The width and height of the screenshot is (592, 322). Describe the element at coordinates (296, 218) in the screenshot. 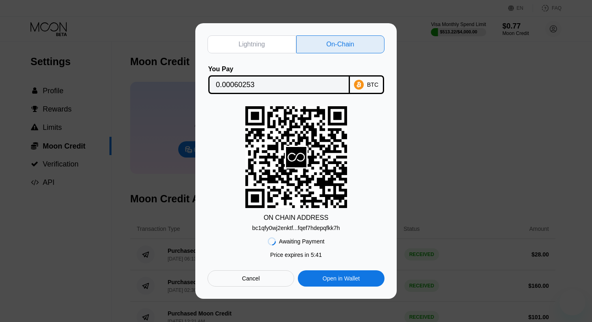

I see `div: ON CHAIN ADDRESS` at that location.